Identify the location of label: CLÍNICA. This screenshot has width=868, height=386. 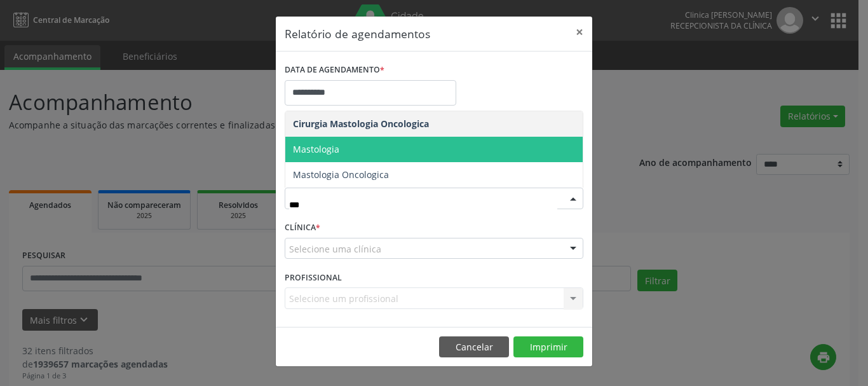
(302, 227).